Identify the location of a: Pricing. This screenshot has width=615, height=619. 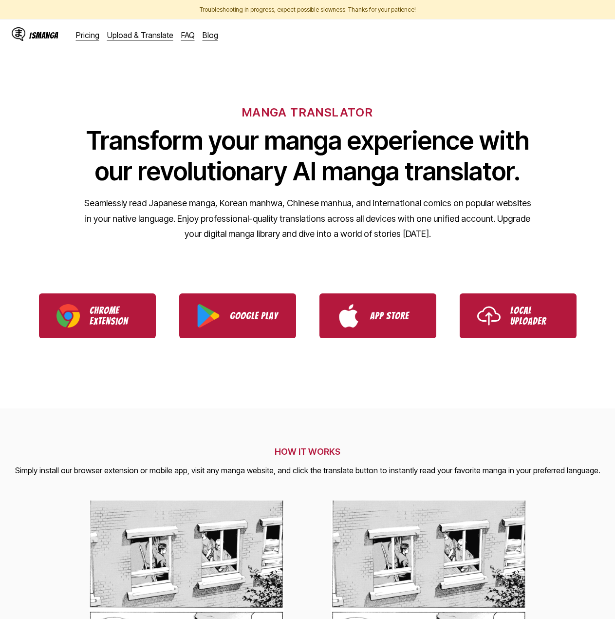
(88, 35).